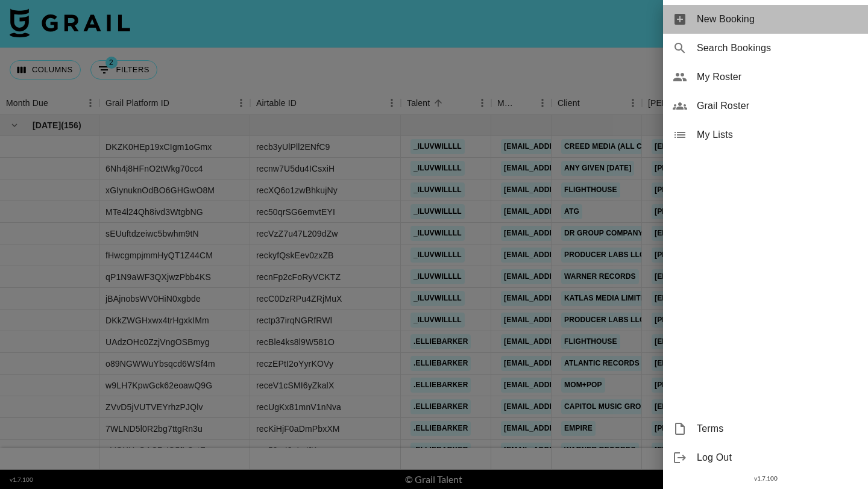 This screenshot has width=868, height=489. I want to click on div: Terms, so click(766, 429).